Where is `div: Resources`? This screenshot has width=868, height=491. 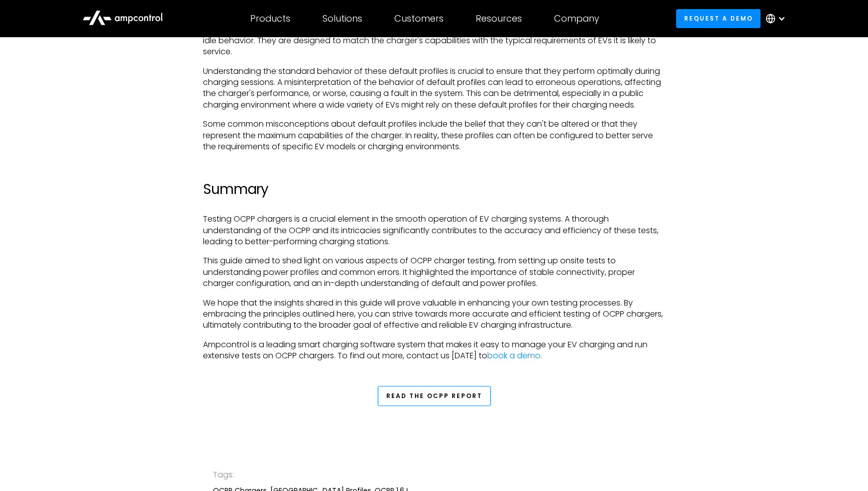
div: Resources is located at coordinates (499, 19).